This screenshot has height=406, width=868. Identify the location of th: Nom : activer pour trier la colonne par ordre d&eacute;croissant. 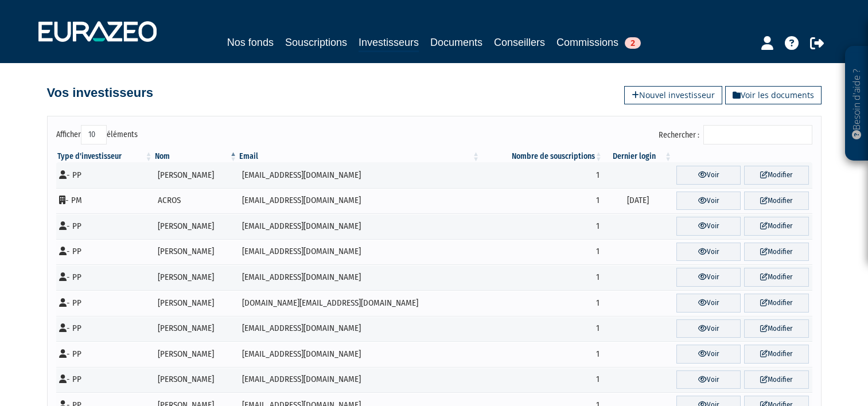
(196, 157).